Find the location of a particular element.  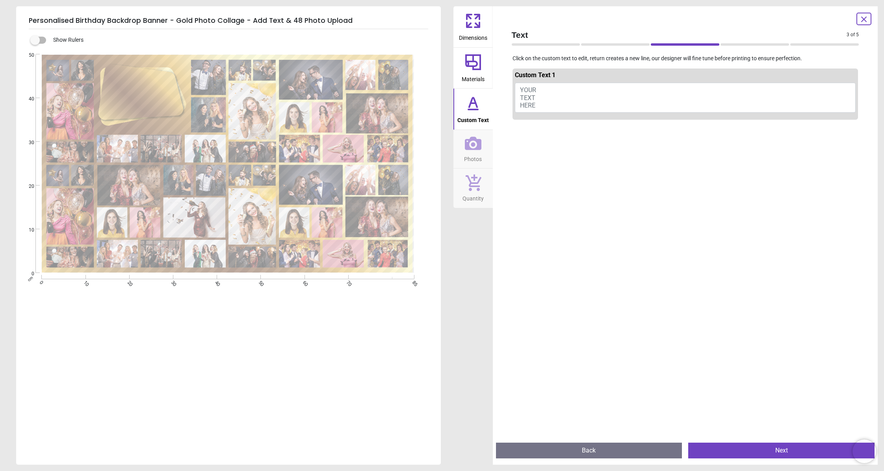

span: Custom Text is located at coordinates (473, 119).